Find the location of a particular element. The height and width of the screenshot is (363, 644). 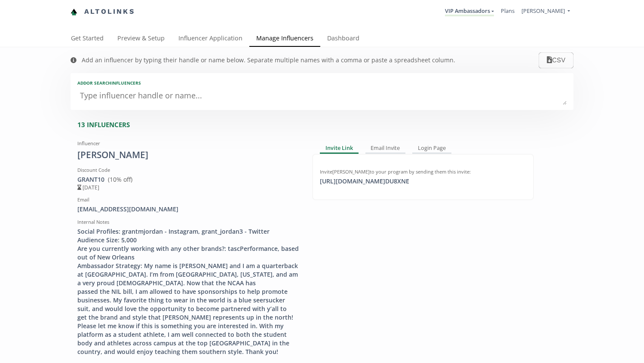

a: Altolinks is located at coordinates (103, 11).